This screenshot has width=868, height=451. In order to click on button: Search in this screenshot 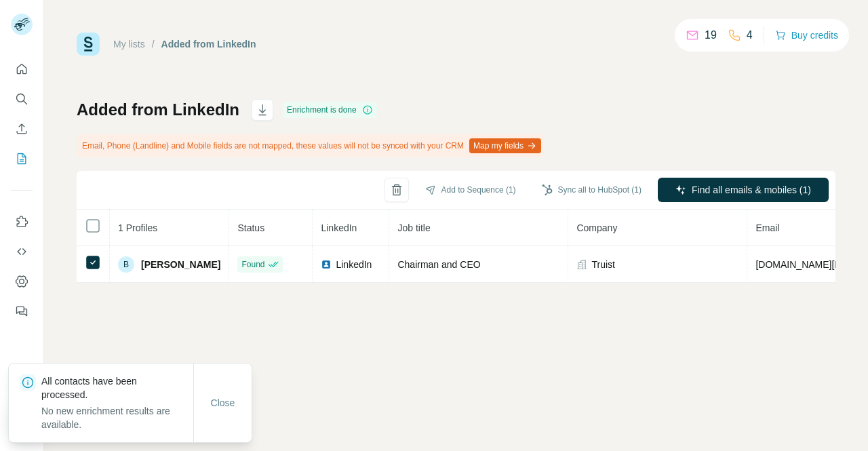, I will do `click(22, 99)`.